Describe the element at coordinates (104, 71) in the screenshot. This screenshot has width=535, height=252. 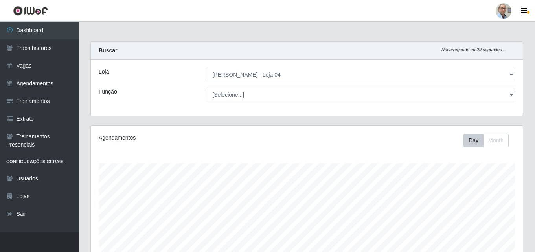
I see `label: Loja` at that location.